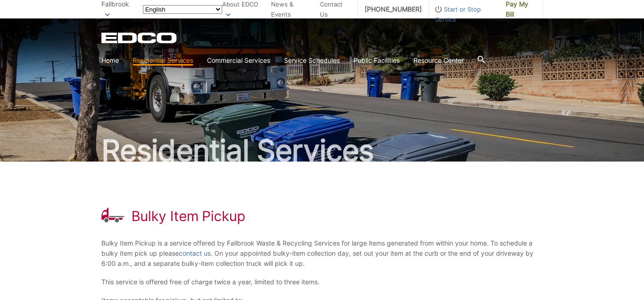 This screenshot has width=644, height=300. I want to click on a: Home, so click(110, 61).